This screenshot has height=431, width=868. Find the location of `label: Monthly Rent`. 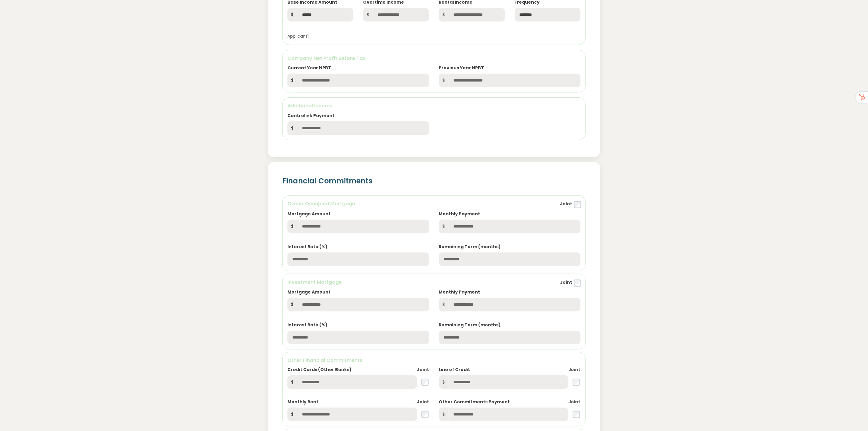

label: Monthly Rent is located at coordinates (303, 401).